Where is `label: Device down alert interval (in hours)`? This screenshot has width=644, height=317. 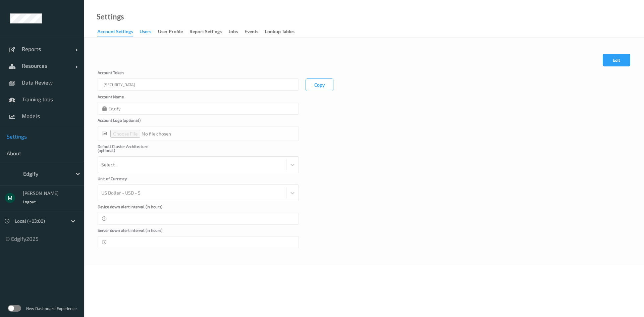
label: Device down alert interval (in hours) is located at coordinates (131, 209).